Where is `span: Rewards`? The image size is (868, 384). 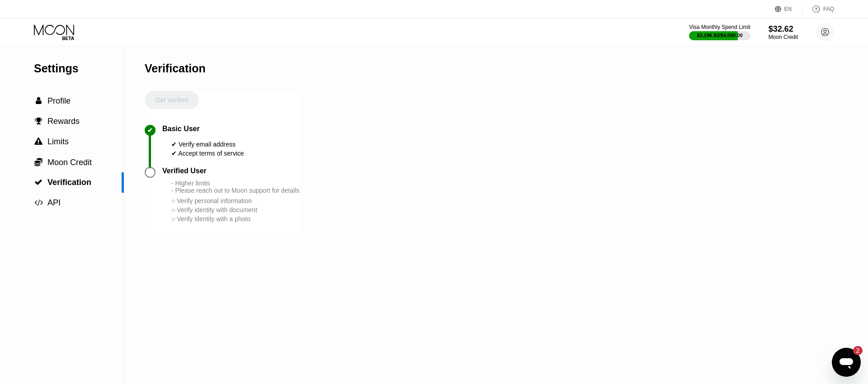 span: Rewards is located at coordinates (63, 121).